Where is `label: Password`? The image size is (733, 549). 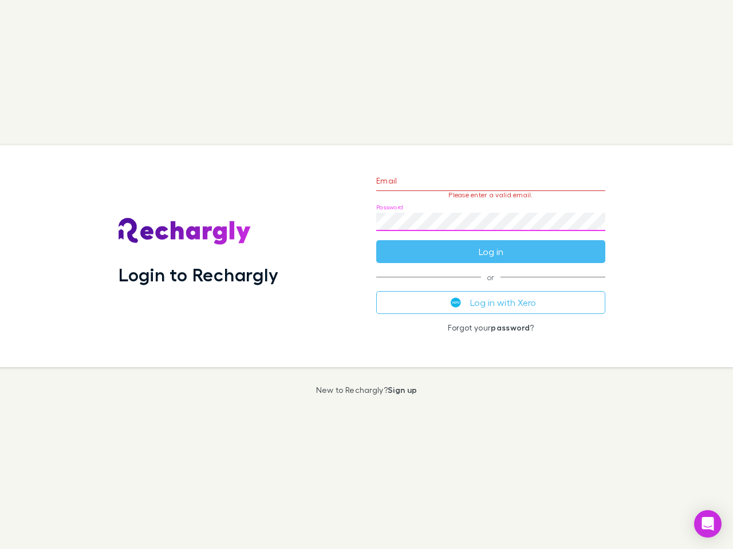
label: Password is located at coordinates (389, 207).